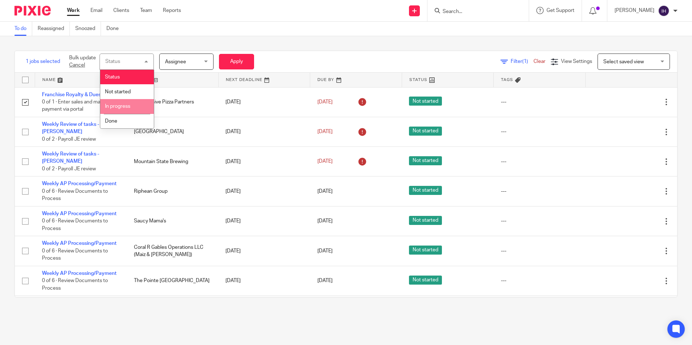  I want to click on a: Snoozed, so click(88, 29).